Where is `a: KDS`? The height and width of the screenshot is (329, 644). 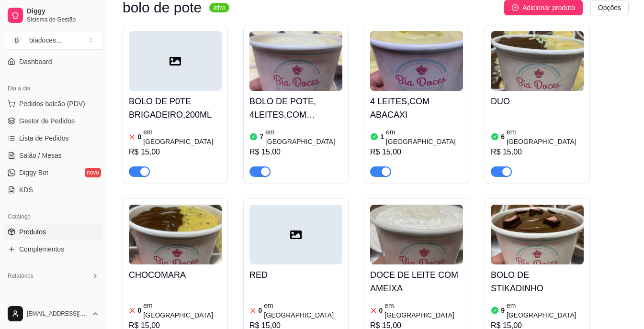 a: KDS is located at coordinates (53, 190).